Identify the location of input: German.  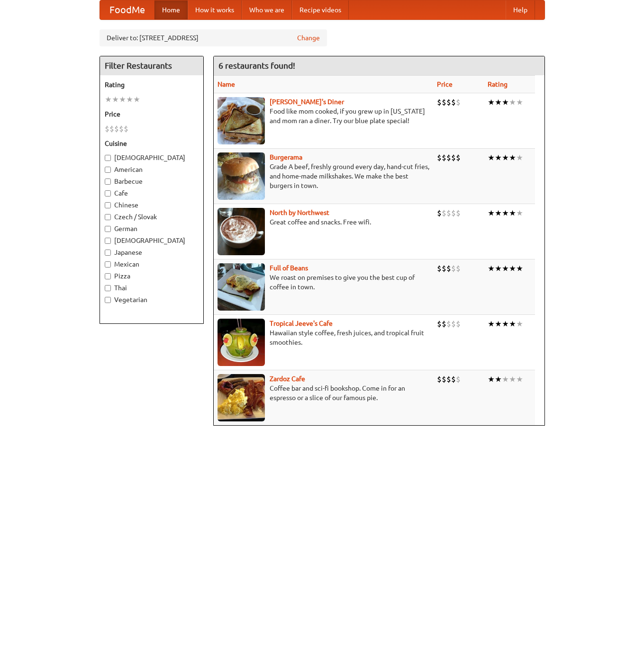
(108, 229).